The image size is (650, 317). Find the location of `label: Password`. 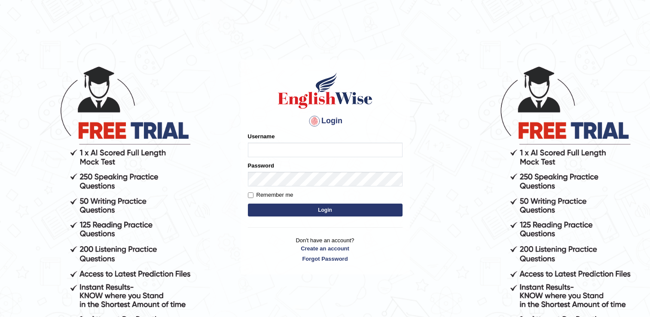

label: Password is located at coordinates (261, 165).